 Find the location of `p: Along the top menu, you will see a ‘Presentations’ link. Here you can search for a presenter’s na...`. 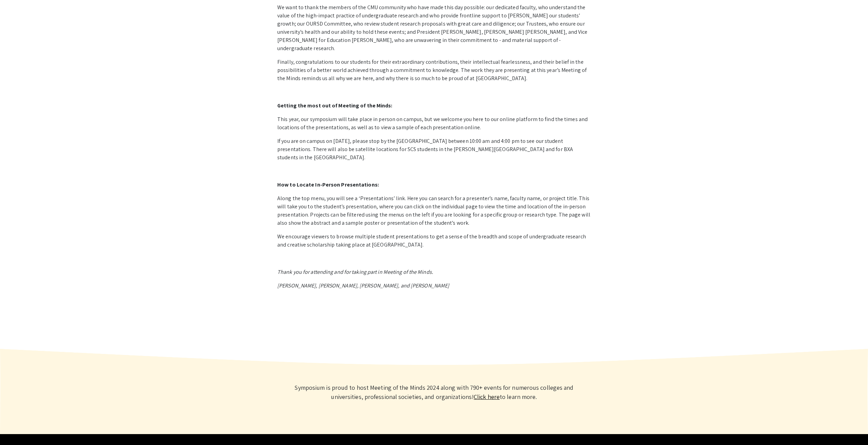

p: Along the top menu, you will see a ‘Presentations’ link. Here you can search for a presenter’s na... is located at coordinates (434, 211).